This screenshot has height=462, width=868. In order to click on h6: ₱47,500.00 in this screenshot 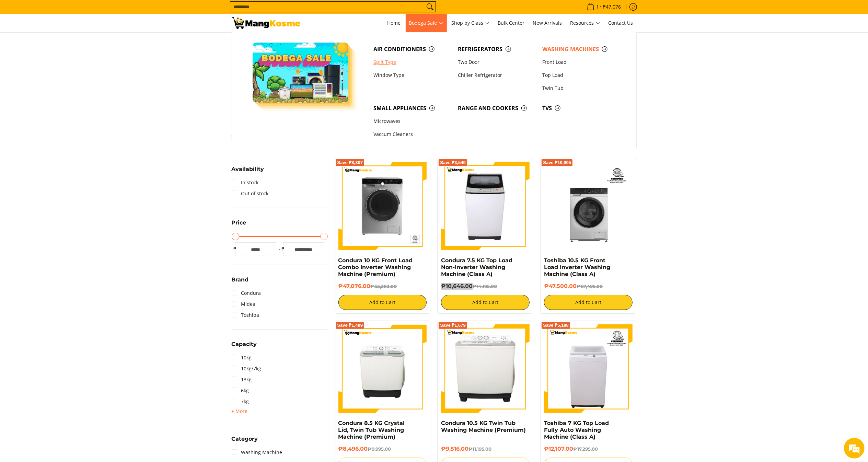, I will do `click(588, 286)`.